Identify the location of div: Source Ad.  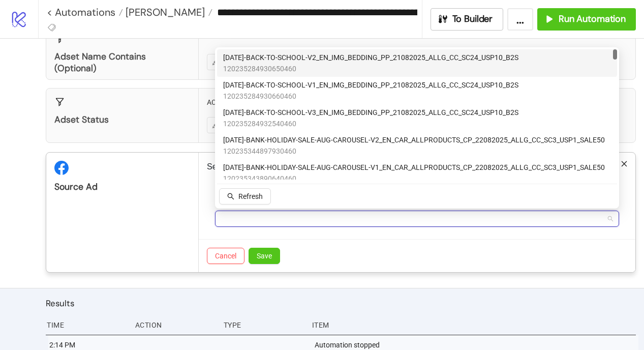
(122, 187).